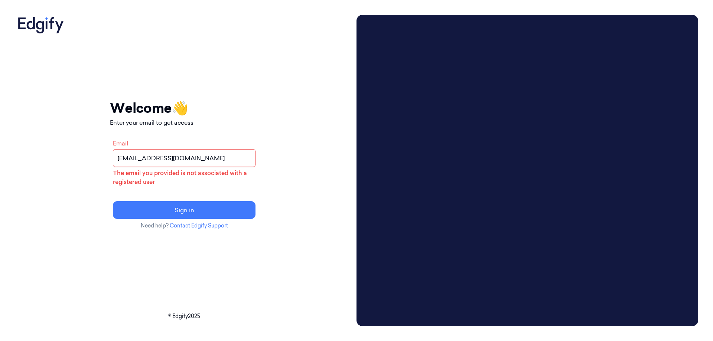 This screenshot has width=713, height=341. What do you see at coordinates (184, 178) in the screenshot?
I see `p: The email you provided is not associated with a registered user` at bounding box center [184, 178].